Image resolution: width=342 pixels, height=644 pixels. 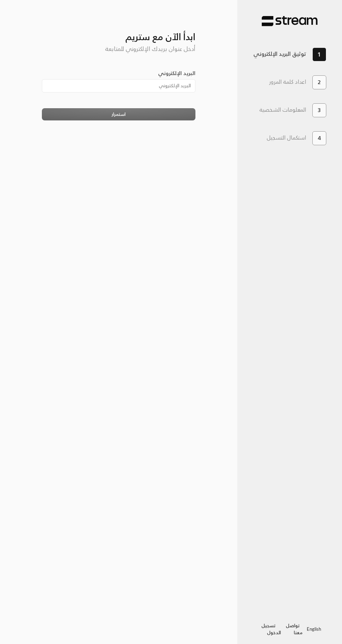 I want to click on input: البريد الإلكتروني, so click(x=119, y=86).